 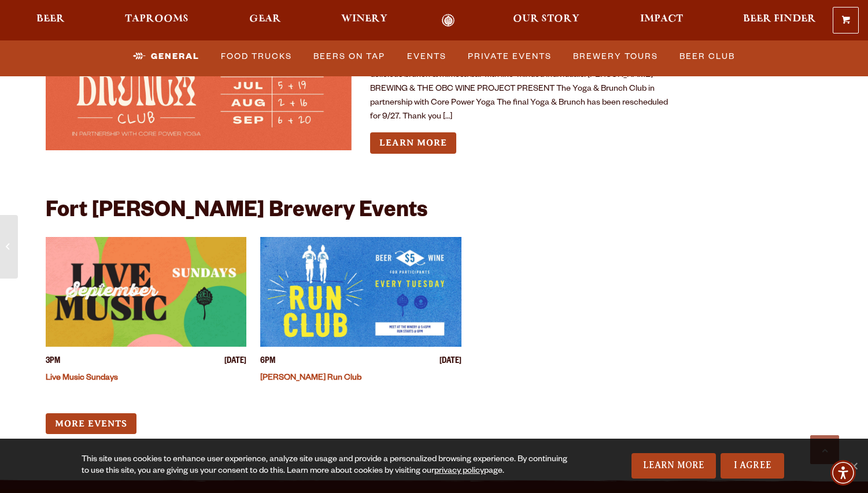 What do you see at coordinates (662, 20) in the screenshot?
I see `a: Impact` at bounding box center [662, 20].